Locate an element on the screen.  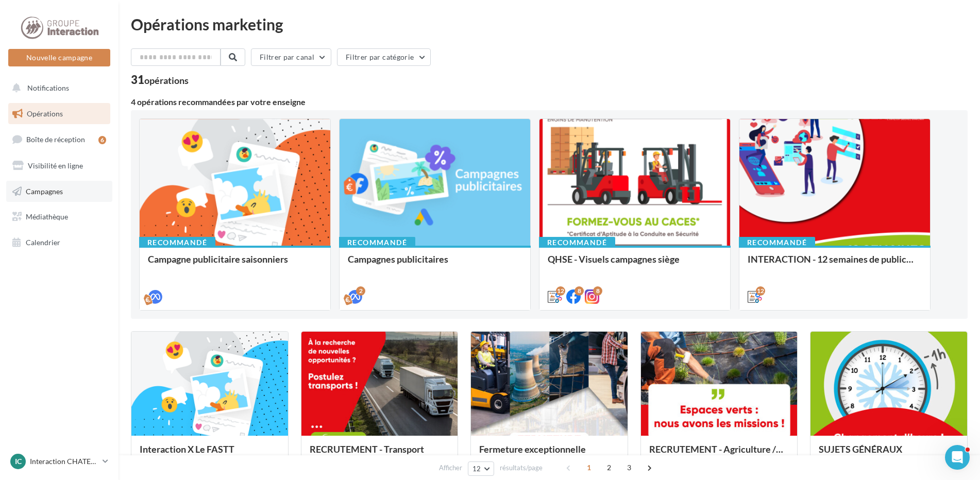
div: 31 is located at coordinates (160, 80).